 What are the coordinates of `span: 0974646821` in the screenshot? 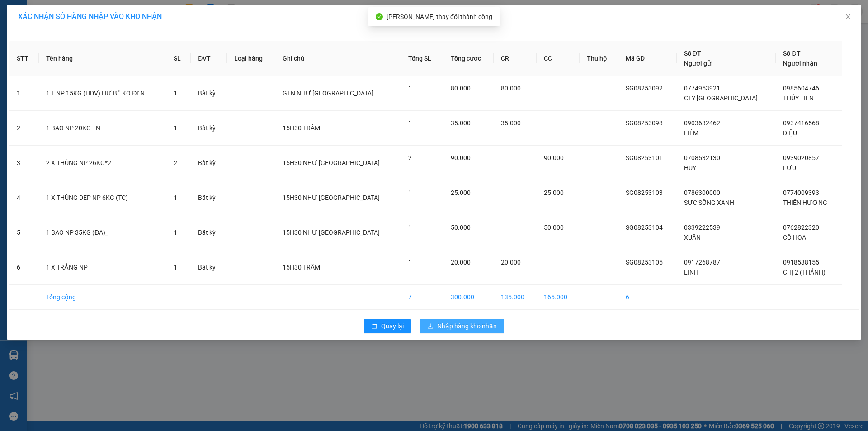 It's located at (71, 60).